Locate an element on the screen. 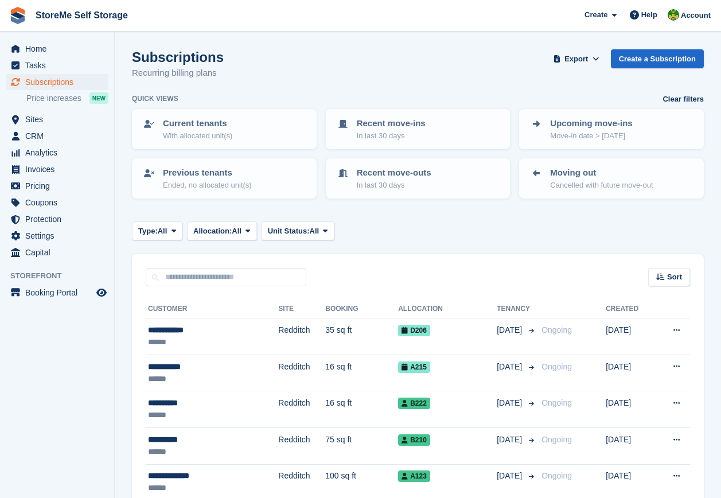  button: Unit Status: All is located at coordinates (298, 231).